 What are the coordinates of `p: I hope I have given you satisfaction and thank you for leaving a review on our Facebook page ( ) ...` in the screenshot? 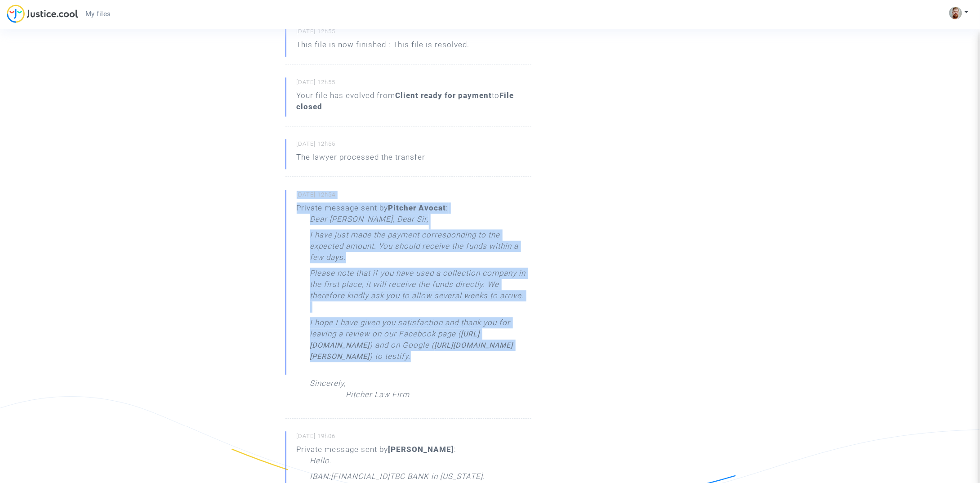 It's located at (420, 347).